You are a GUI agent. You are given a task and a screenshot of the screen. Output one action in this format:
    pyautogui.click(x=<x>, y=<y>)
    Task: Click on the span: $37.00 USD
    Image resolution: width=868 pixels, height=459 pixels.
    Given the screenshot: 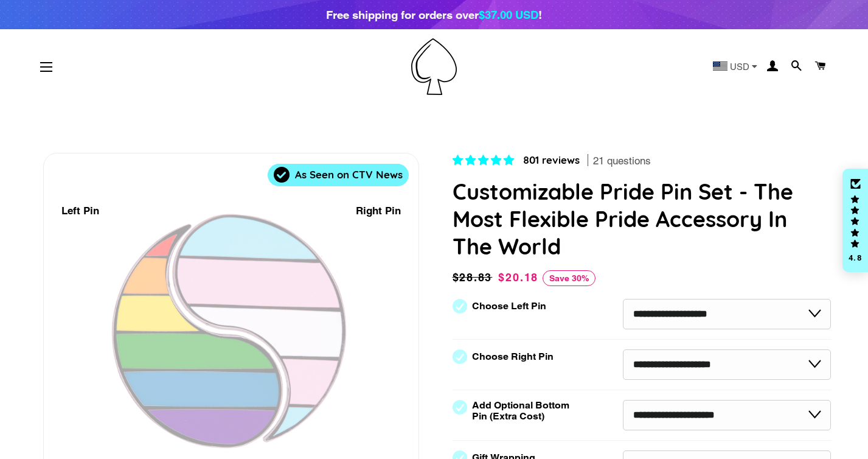 What is the action you would take?
    pyautogui.click(x=508, y=14)
    